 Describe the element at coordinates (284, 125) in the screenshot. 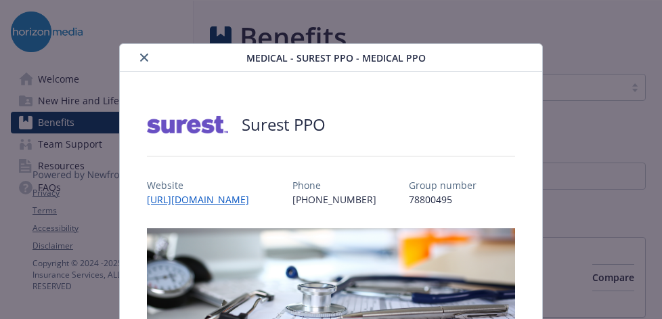

I see `h2: Surest PPO` at that location.